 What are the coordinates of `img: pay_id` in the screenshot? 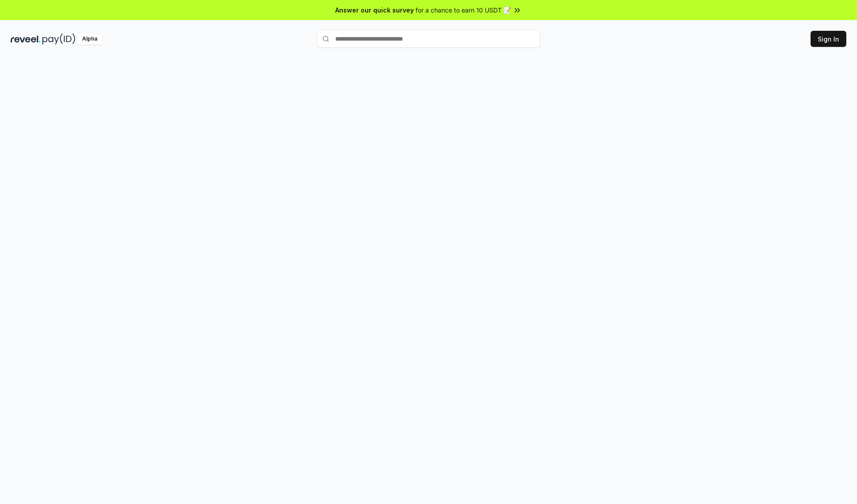 It's located at (59, 39).